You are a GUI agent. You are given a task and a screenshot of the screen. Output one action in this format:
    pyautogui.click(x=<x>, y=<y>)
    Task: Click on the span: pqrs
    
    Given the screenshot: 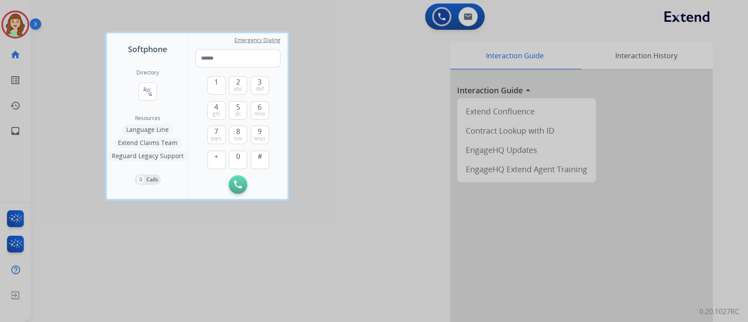 What is the action you would take?
    pyautogui.click(x=216, y=139)
    